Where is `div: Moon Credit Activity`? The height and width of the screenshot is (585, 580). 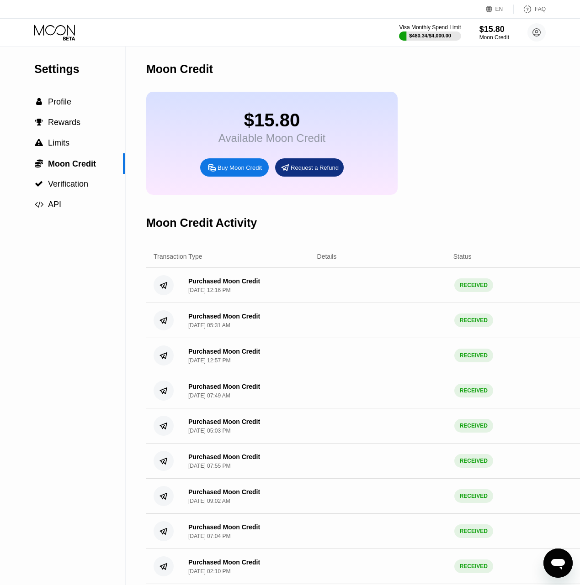
div: Moon Credit Activity is located at coordinates (201, 223).